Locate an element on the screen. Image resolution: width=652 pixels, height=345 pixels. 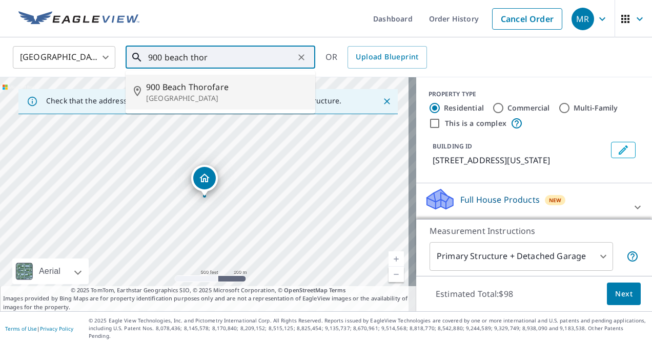
p: Measurement Instructions is located at coordinates (534, 231).